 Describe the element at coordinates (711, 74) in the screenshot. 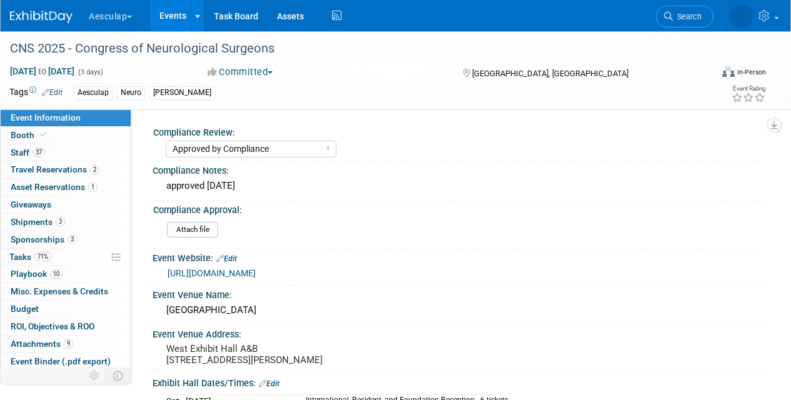

I see `div: Event Format` at that location.